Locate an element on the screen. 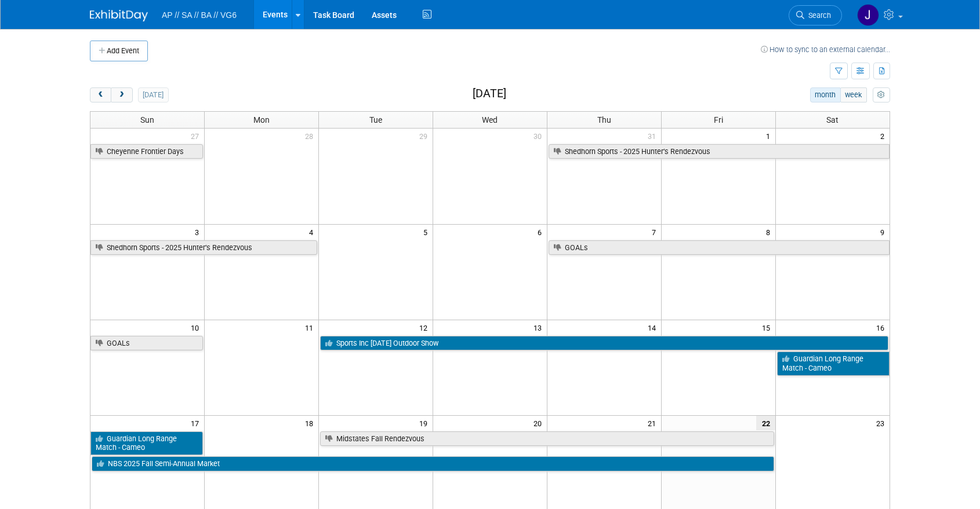  span: 17 is located at coordinates (197, 423).